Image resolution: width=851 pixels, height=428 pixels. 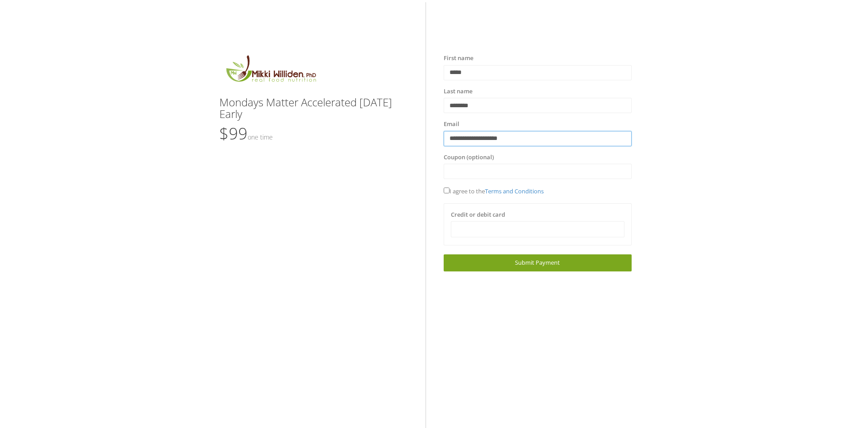 What do you see at coordinates (451, 124) in the screenshot?
I see `label: Email` at bounding box center [451, 124].